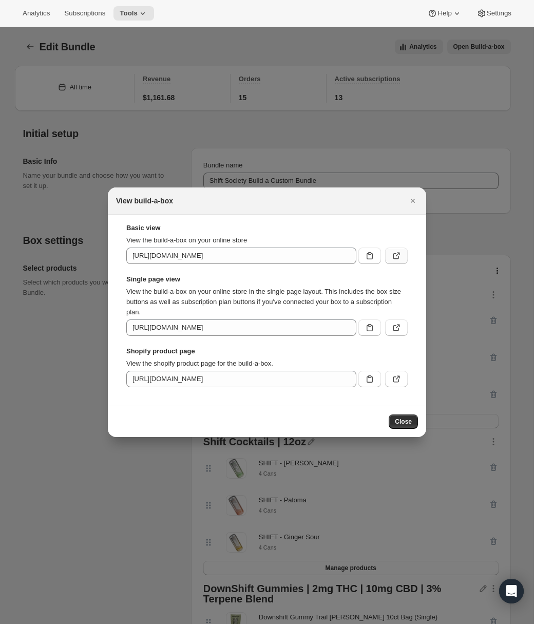 This screenshot has width=534, height=624. Describe the element at coordinates (128, 13) in the screenshot. I see `span: Tools` at that location.